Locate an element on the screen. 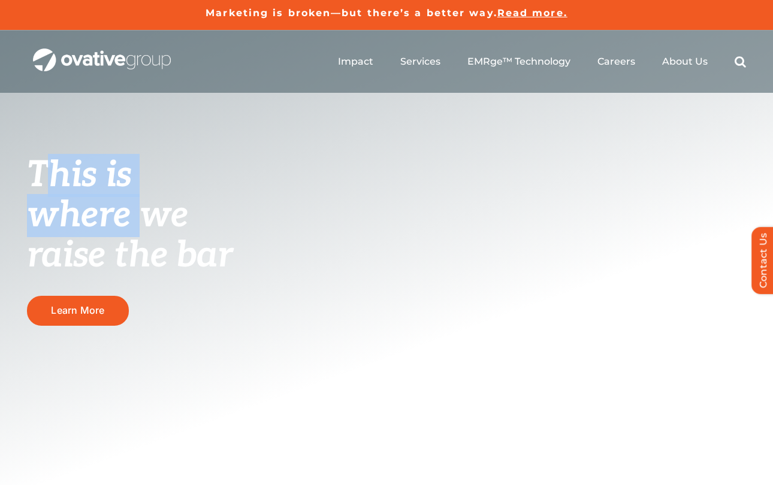  a: Read more. is located at coordinates (532, 13).